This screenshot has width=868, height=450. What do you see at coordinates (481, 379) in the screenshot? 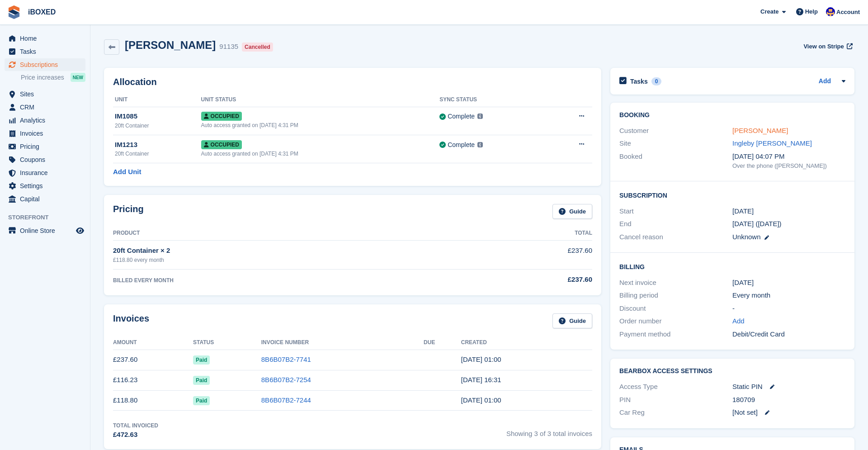
I see `time: 2025-06-20 15:31:52 UTC` at bounding box center [481, 379].